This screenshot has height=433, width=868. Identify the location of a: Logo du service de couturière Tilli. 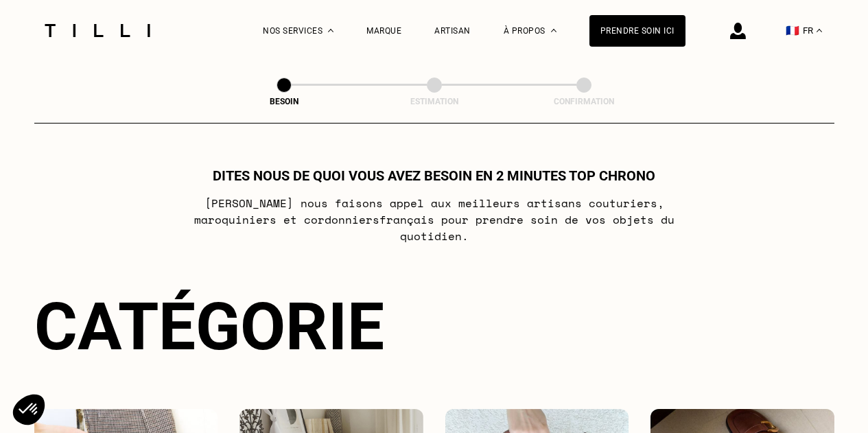
(97, 30).